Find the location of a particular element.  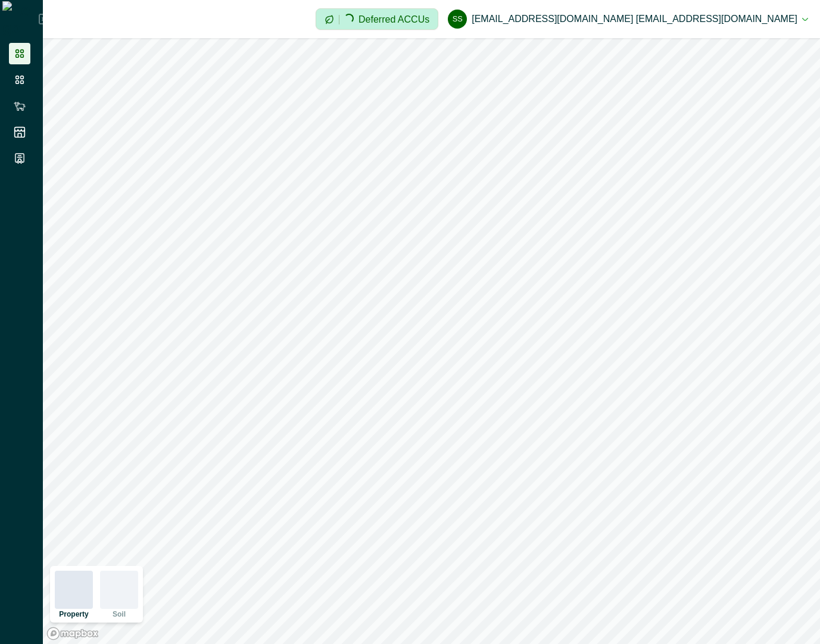

p: Property is located at coordinates (74, 614).